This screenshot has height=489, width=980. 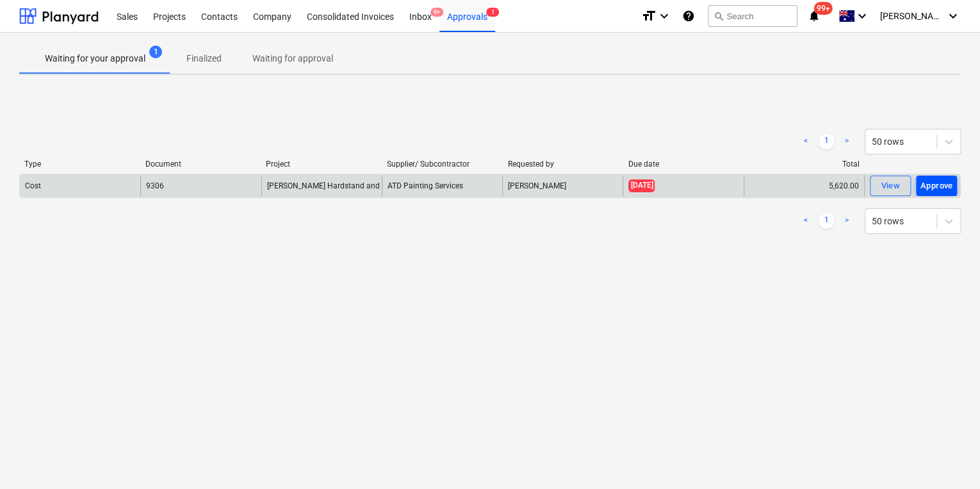 What do you see at coordinates (563, 164) in the screenshot?
I see `div: Requested by` at bounding box center [563, 164].